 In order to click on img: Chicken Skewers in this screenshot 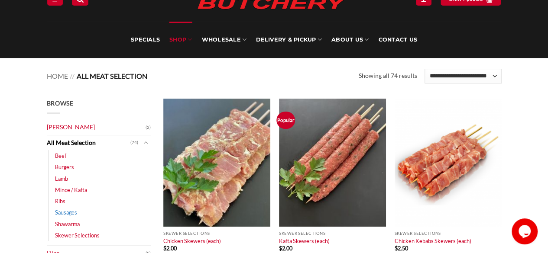, I will do `click(217, 163)`.